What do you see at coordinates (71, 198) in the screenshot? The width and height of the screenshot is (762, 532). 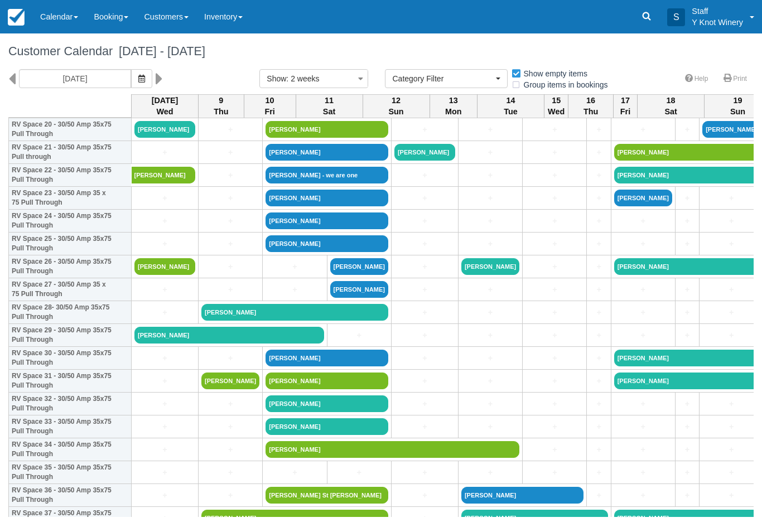 I see `th: RV Space 23 - 30/50 Amp 35 x 75 Pull Through` at bounding box center [71, 198].